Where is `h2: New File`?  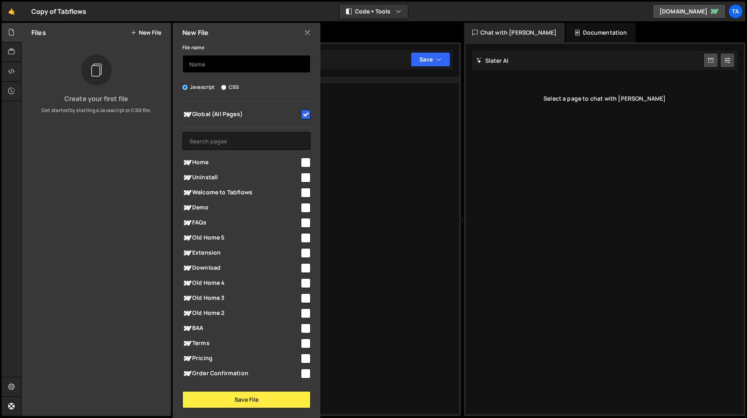
h2: New File is located at coordinates (195, 33).